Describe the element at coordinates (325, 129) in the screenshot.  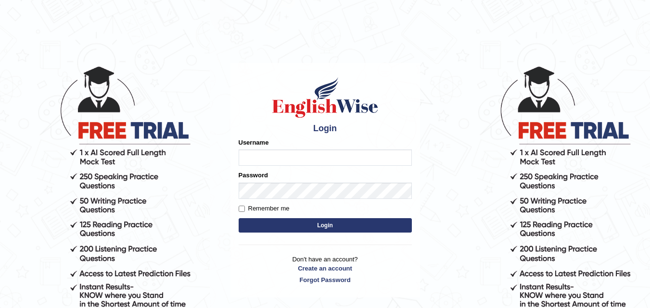
I see `h4: Login` at that location.